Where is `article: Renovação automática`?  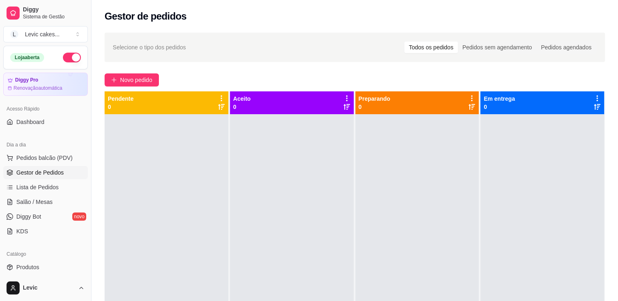
article: Renovação automática is located at coordinates (38, 88).